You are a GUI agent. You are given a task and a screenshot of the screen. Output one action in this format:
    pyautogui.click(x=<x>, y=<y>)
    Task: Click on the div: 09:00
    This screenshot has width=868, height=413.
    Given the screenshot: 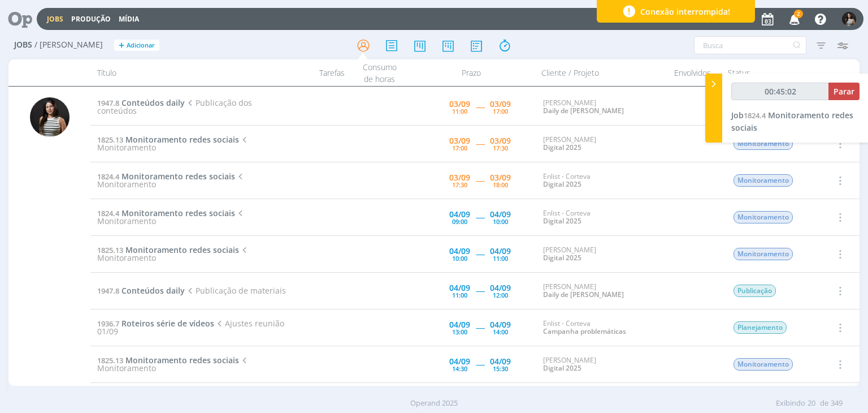 What is the action you would take?
    pyautogui.click(x=459, y=221)
    